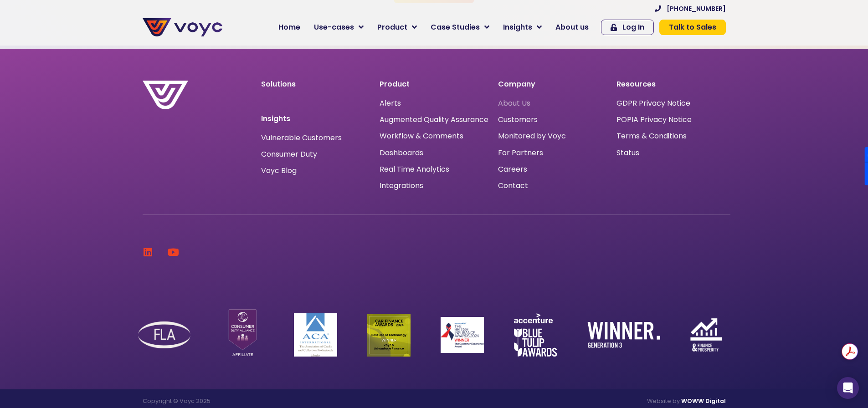  I want to click on a: Insights, so click(522, 27).